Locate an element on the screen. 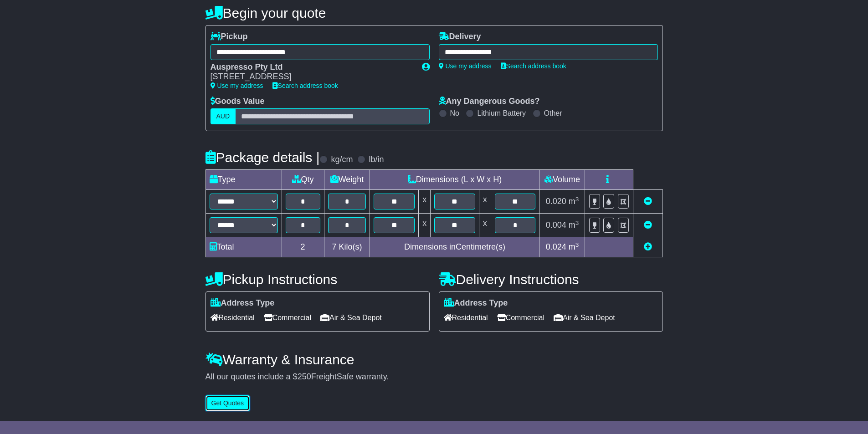 The image size is (868, 434). td: Dimensions in Centimetre(s) is located at coordinates (455, 247).